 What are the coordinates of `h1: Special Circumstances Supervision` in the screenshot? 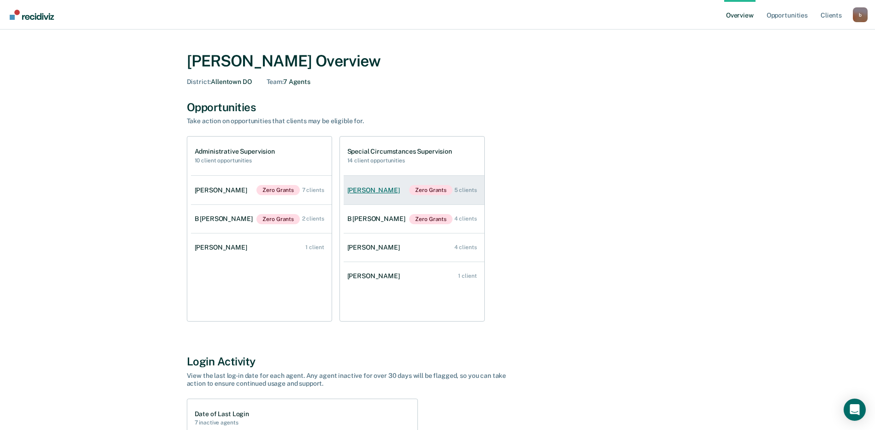 It's located at (399, 151).